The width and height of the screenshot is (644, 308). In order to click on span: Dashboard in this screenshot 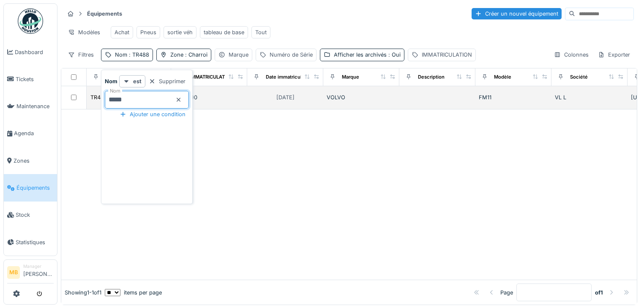, I will do `click(34, 52)`.